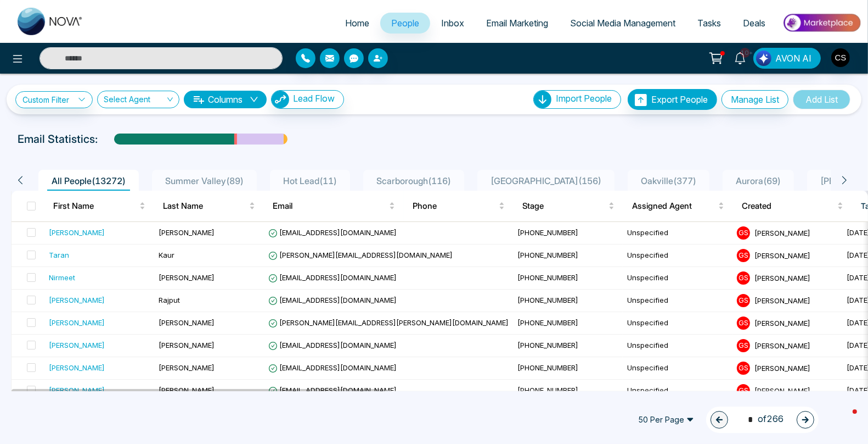 Image resolution: width=868 pixels, height=444 pixels. What do you see at coordinates (99, 206) in the screenshot?
I see `th: First Name` at bounding box center [99, 206].